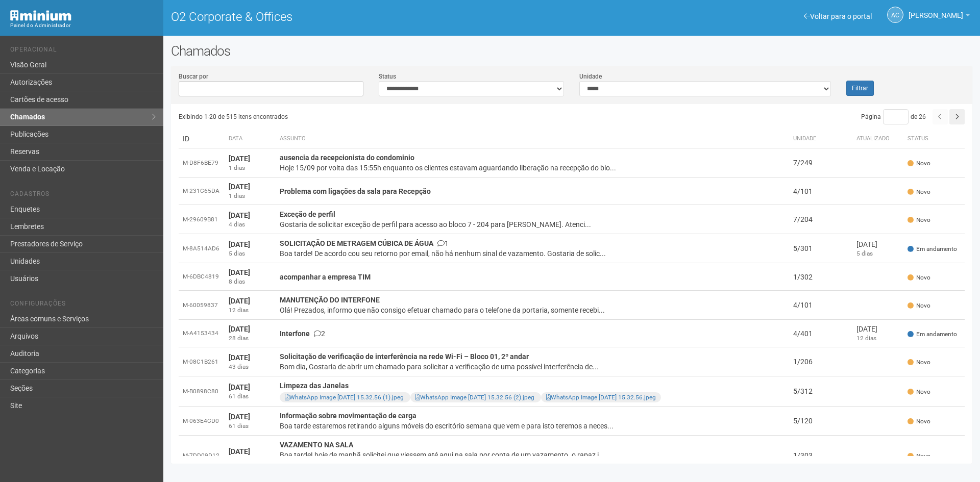  Describe the element at coordinates (934, 139) in the screenshot. I see `th: Status` at that location.